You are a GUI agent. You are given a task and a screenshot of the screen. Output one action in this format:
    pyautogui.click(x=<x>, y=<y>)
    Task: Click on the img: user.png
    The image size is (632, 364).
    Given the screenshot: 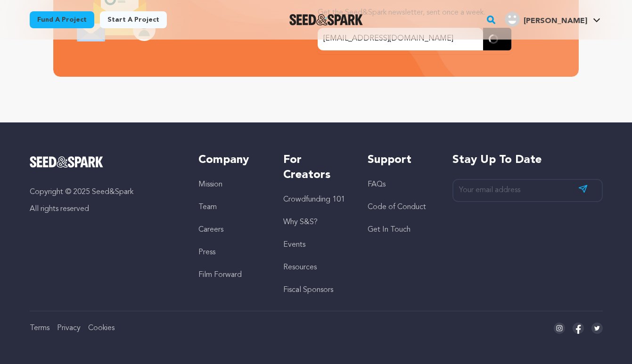 What is the action you would take?
    pyautogui.click(x=512, y=19)
    